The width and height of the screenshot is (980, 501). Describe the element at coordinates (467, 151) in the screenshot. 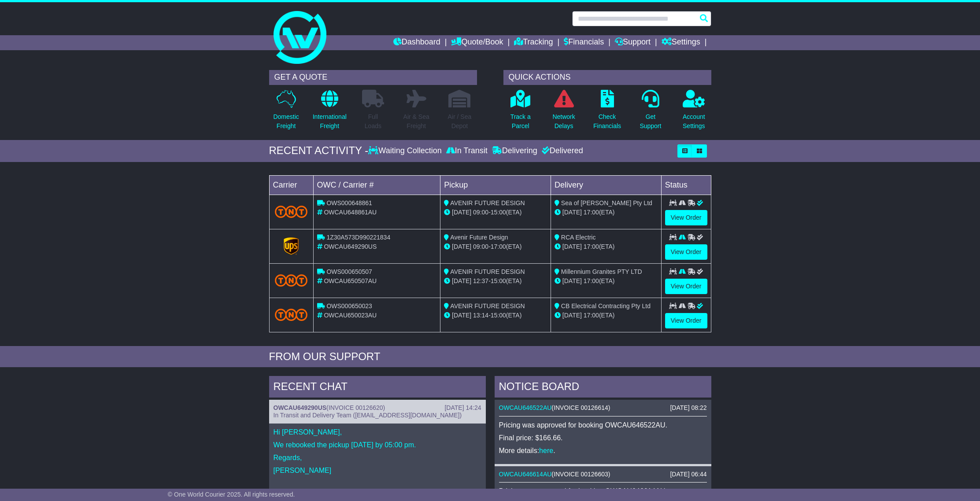

I see `div: In Transit` at that location.